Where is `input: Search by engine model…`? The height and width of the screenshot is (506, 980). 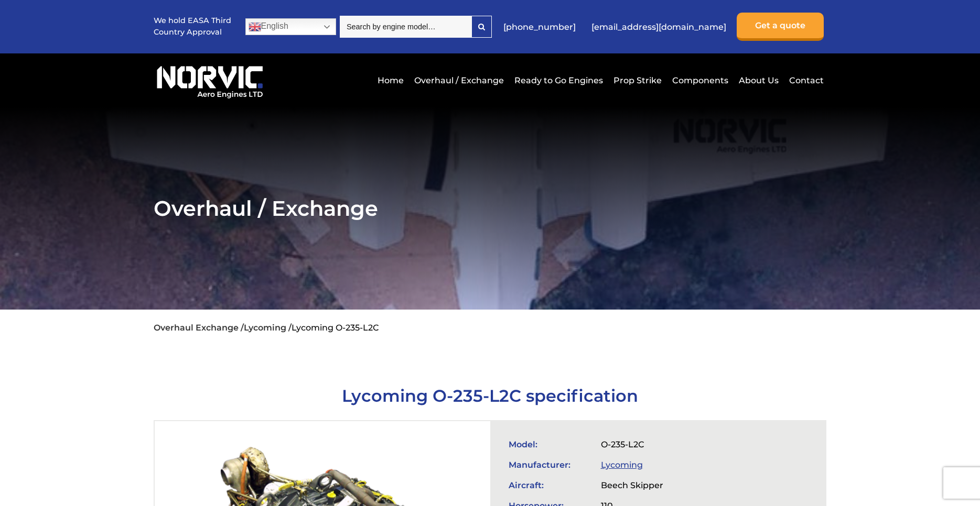
input: Search by engine model… is located at coordinates (405, 26).